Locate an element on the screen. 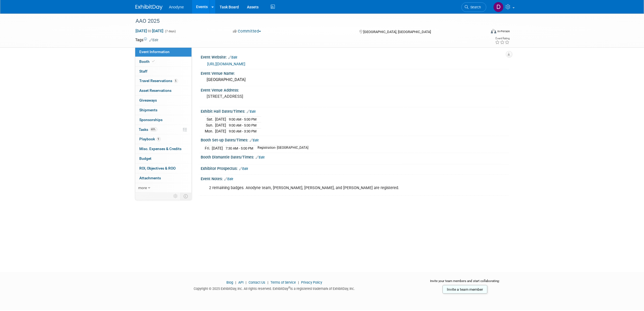 This screenshot has width=644, height=311. div: Event Venue Name: is located at coordinates (355, 73).